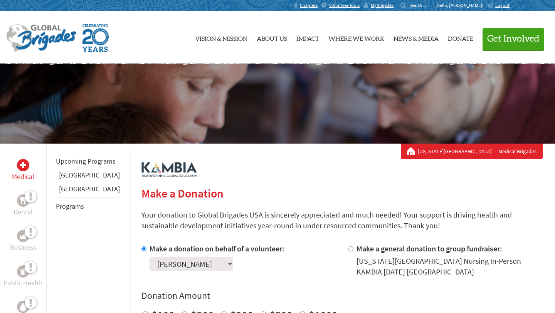  I want to click on span: MyBrigades, so click(382, 5).